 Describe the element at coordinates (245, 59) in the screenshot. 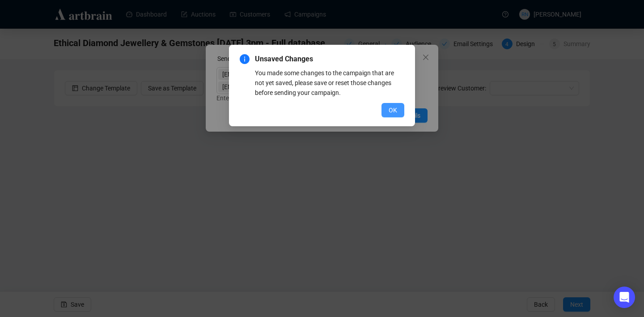

I see `span: info-circle` at that location.